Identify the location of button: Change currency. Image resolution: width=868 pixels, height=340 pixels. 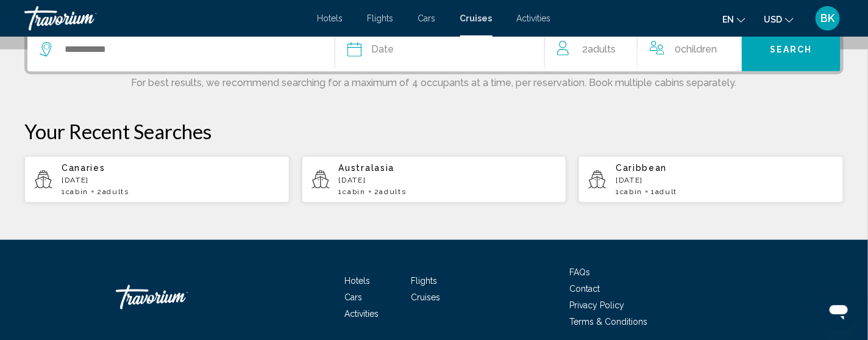
(778, 19).